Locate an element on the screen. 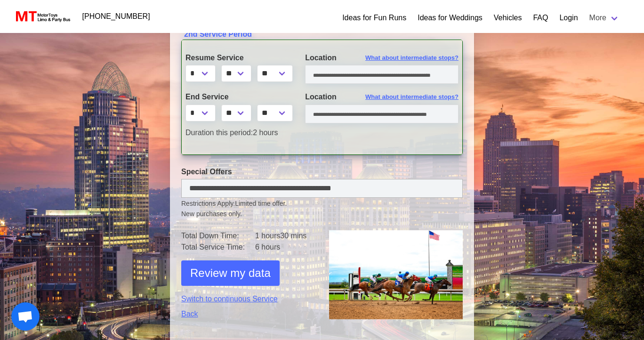 The height and width of the screenshot is (340, 644). a: Vehicles is located at coordinates (508, 18).